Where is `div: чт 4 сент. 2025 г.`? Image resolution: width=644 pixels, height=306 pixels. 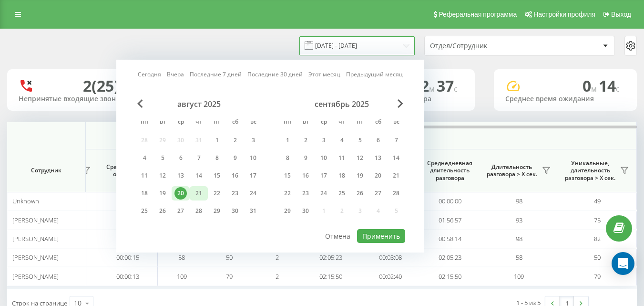 div: чт 4 сент. 2025 г. is located at coordinates (342, 140).